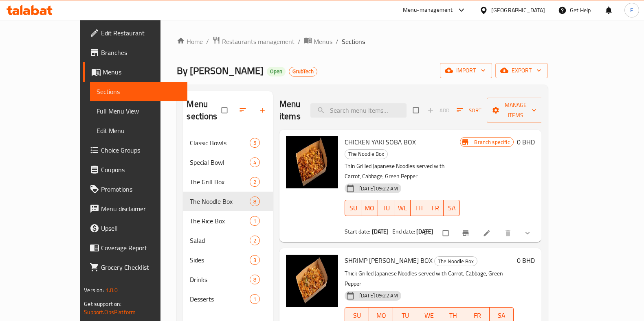  I want to click on span: 5, so click(255, 143).